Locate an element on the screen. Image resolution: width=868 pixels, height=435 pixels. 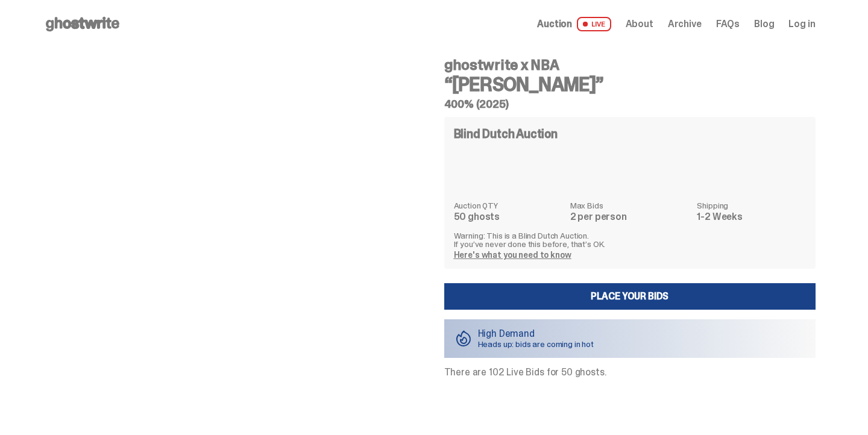
dt: Auction QTY is located at coordinates (509, 206).